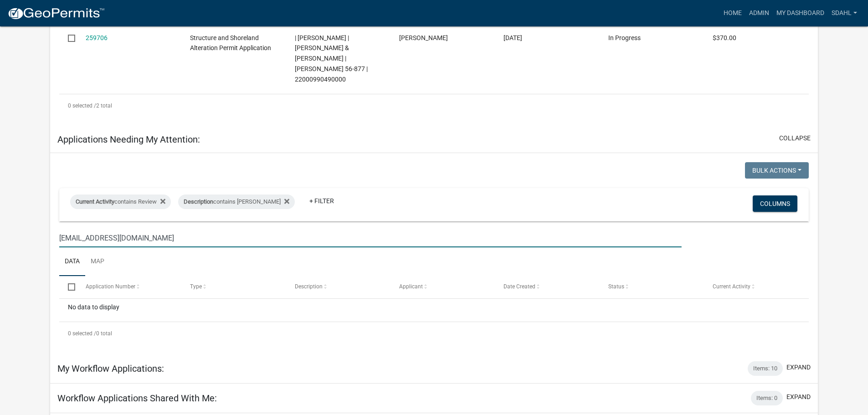 The height and width of the screenshot is (415, 868). What do you see at coordinates (128, 140) in the screenshot?
I see `h5: Applications Needing My Attention:` at bounding box center [128, 140].